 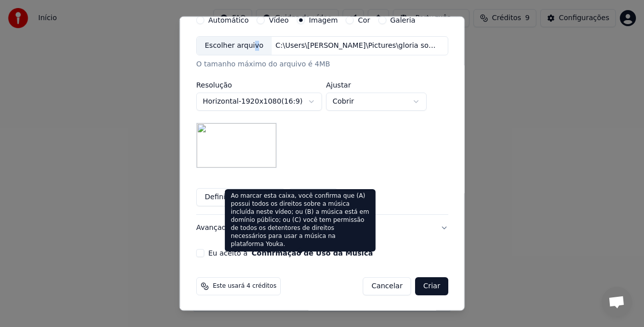 What do you see at coordinates (432, 286) in the screenshot?
I see `button: Criar` at bounding box center [432, 286].